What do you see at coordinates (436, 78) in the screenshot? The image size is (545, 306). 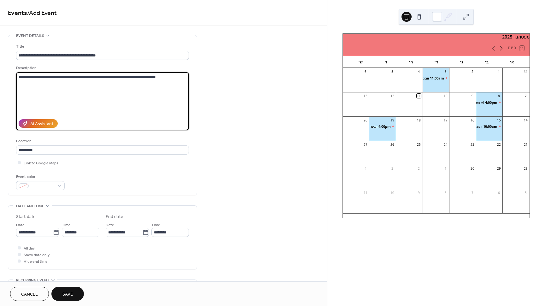 I see `div: וובינר רובוטיקה תבונית לשירות הגיל השלישי` at bounding box center [436, 78].